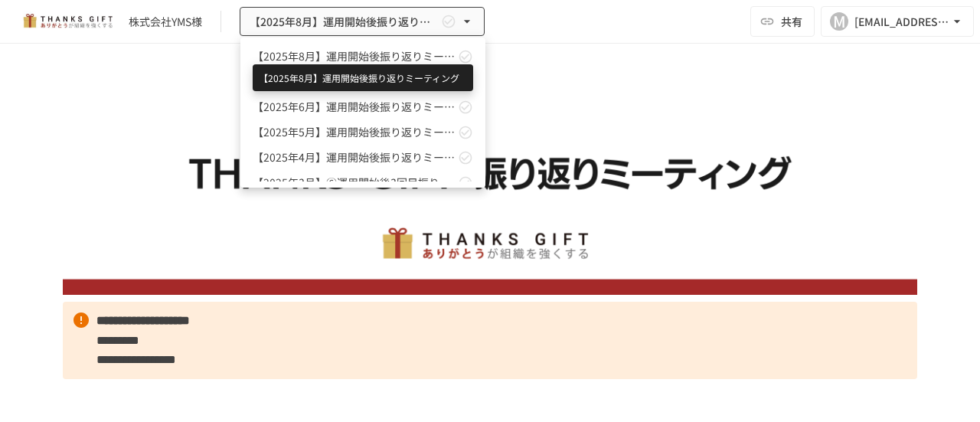  What do you see at coordinates (354, 56) in the screenshot?
I see `span: 【2025年8月】運用開始後振り返りミーティング` at bounding box center [354, 56].